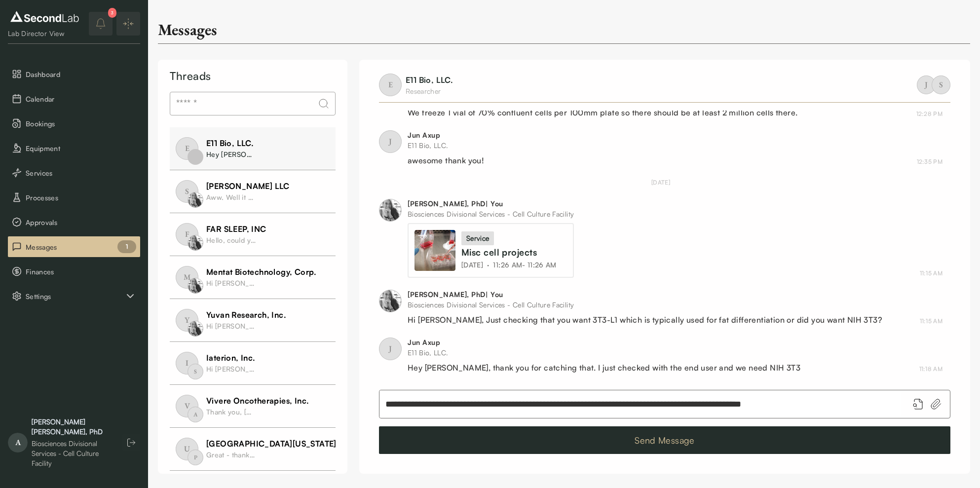 The height and width of the screenshot is (488, 980). What do you see at coordinates (74, 271) in the screenshot?
I see `button: Finances` at bounding box center [74, 271].